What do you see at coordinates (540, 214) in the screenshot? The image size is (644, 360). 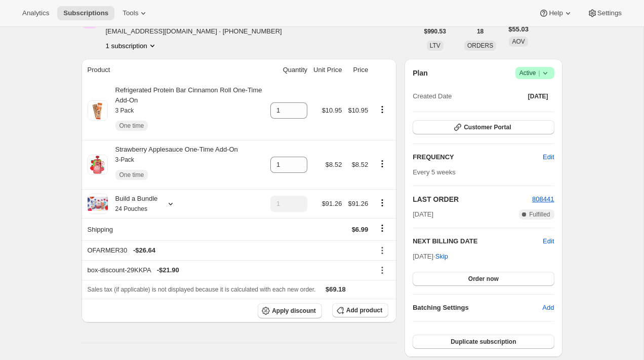 I see `span: Fulfilled` at bounding box center [540, 214].